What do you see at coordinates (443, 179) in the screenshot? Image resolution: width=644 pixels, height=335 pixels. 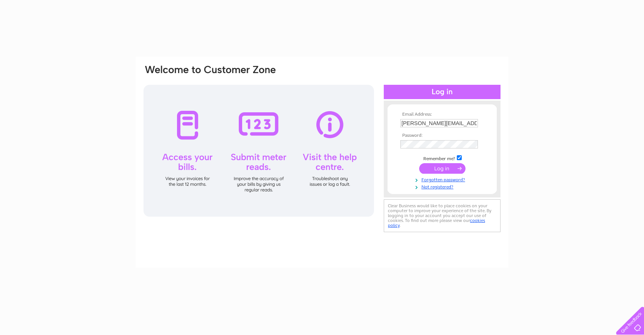 I see `a: Forgotten password?` at bounding box center [443, 179].